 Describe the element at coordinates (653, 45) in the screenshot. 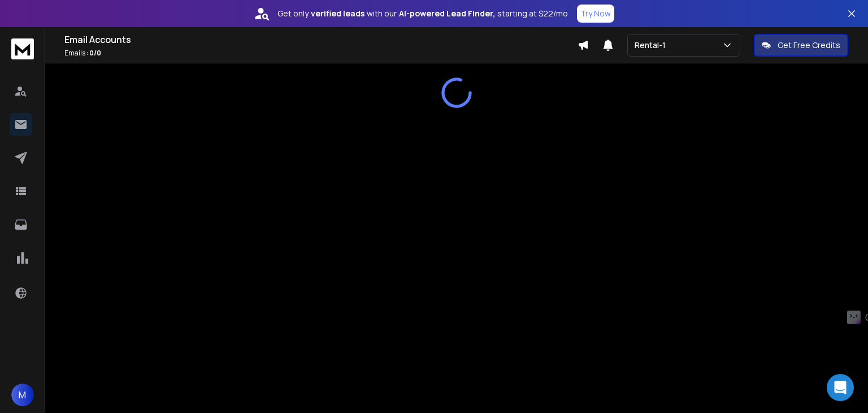

I see `p: Rental-1` at that location.